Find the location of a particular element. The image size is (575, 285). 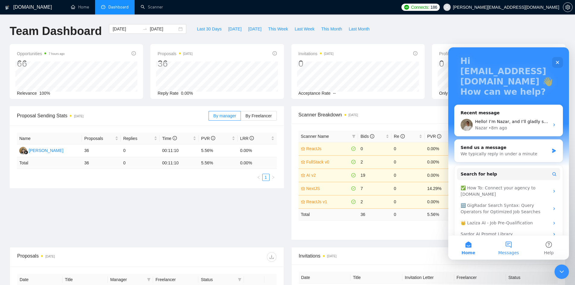

span: Last 30 Days is located at coordinates (209, 29).